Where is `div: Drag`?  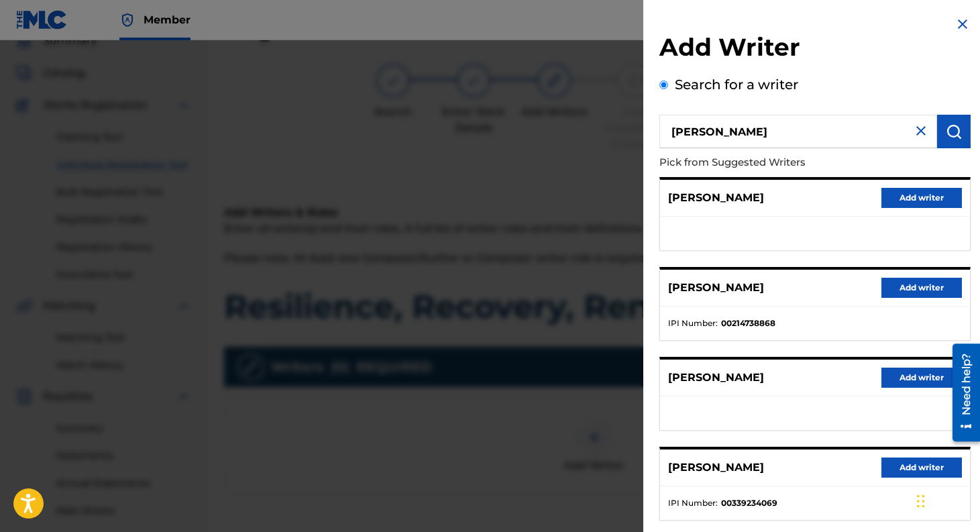
div: Drag is located at coordinates (921, 501).